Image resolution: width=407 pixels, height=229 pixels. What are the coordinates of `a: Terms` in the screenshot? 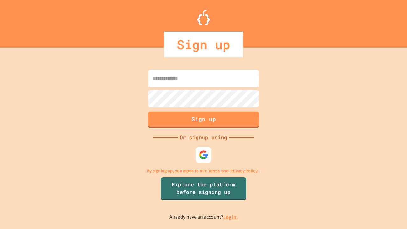 It's located at (214, 171).